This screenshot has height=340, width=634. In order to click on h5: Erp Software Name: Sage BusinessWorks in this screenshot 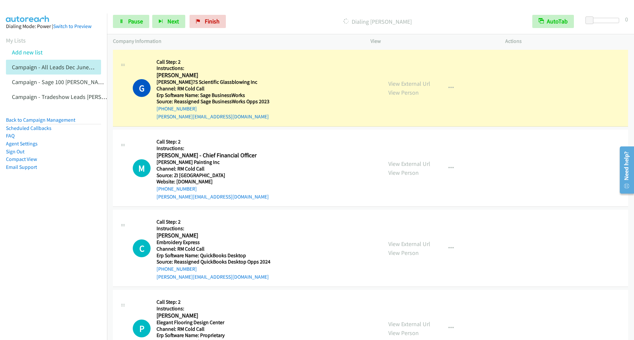, I will do `click(213, 95)`.